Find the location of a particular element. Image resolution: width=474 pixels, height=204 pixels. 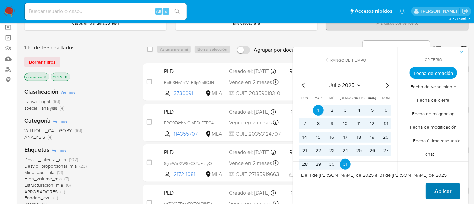

a: Notificaciones is located at coordinates (402, 11).